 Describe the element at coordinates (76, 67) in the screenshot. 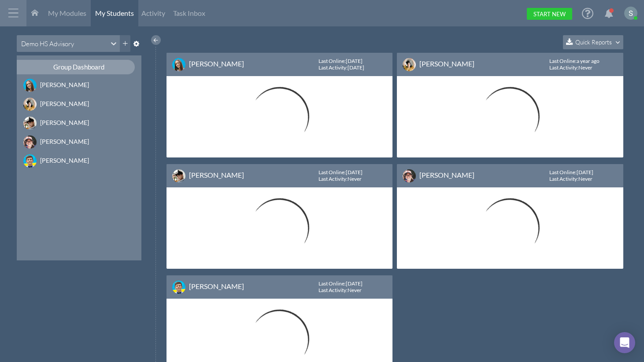

I see `div: Group Dashboard` at that location.